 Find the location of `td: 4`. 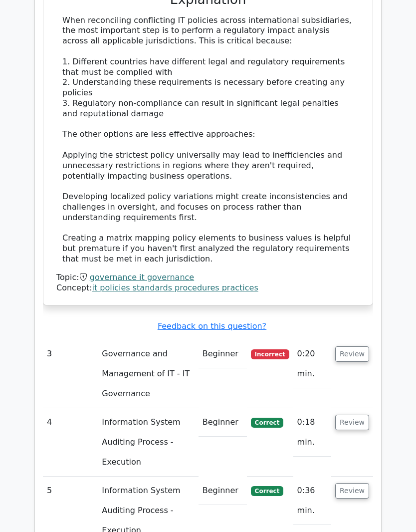

td: 4 is located at coordinates (71, 443).